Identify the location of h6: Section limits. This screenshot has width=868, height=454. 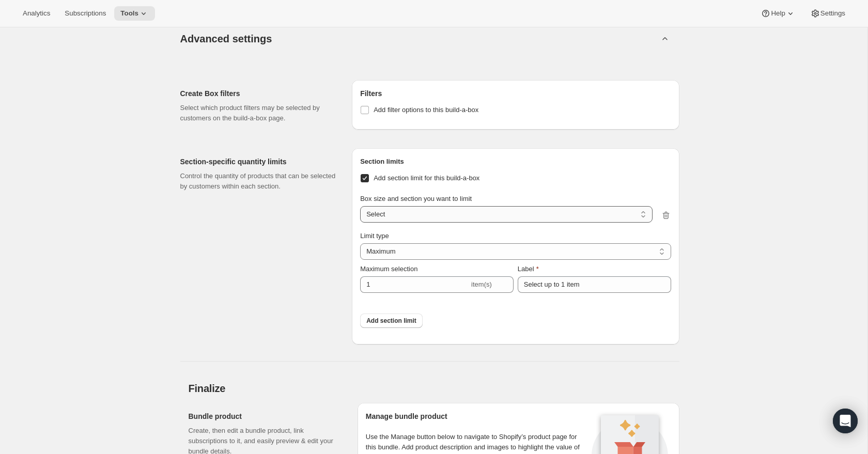
(515, 161).